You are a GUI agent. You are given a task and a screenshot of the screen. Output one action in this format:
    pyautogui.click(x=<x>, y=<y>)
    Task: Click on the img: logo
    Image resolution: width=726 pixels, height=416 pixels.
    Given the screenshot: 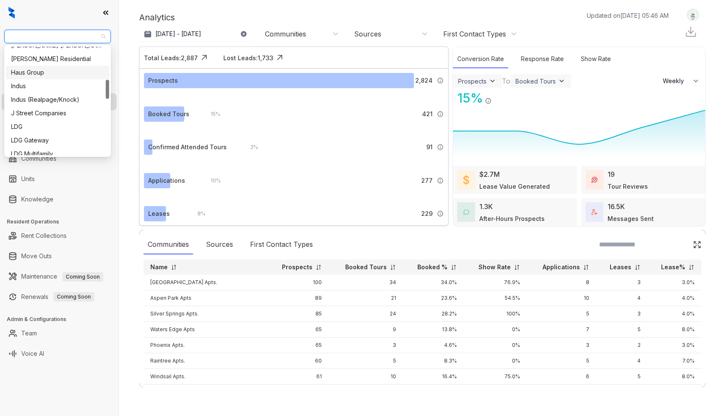 What is the action you would take?
    pyautogui.click(x=11, y=13)
    